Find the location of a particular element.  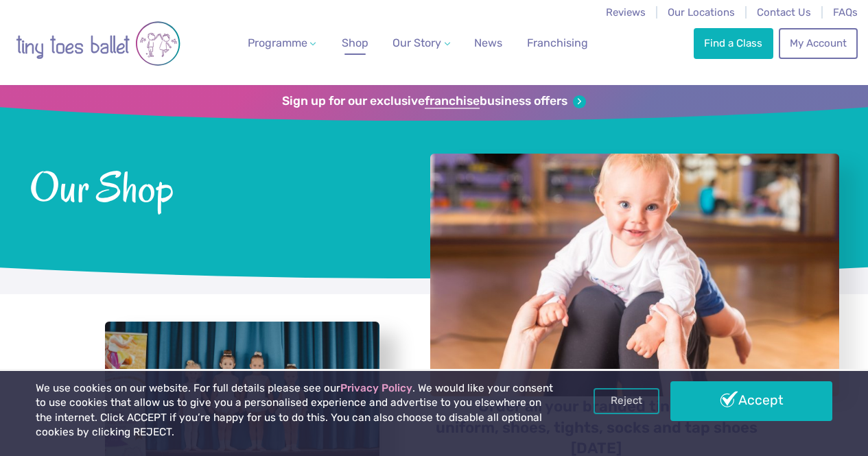

span: Our Story is located at coordinates (417, 43).